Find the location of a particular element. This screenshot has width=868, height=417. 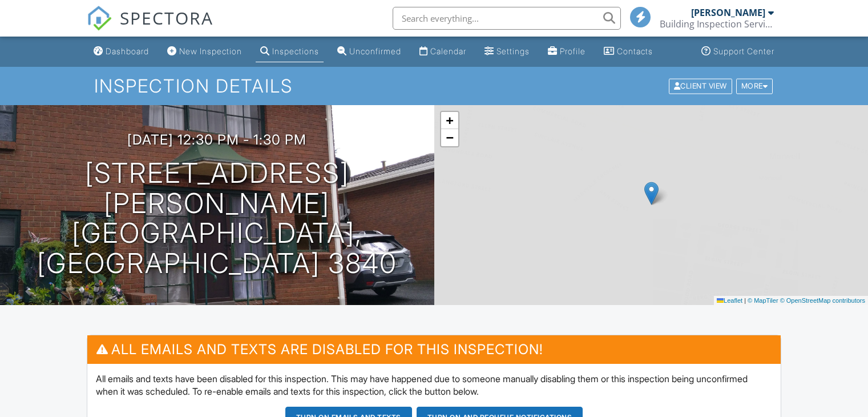

a: © MapTiler is located at coordinates (763, 301).